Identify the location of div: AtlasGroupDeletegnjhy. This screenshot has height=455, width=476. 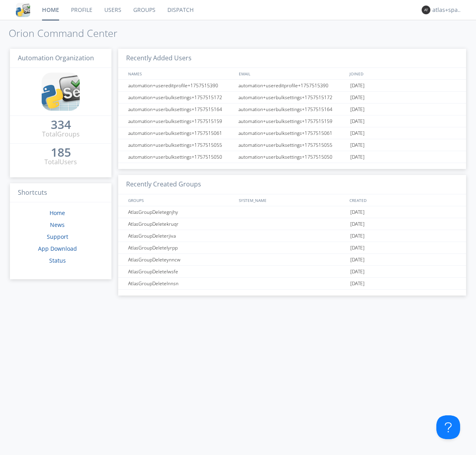
(181, 212).